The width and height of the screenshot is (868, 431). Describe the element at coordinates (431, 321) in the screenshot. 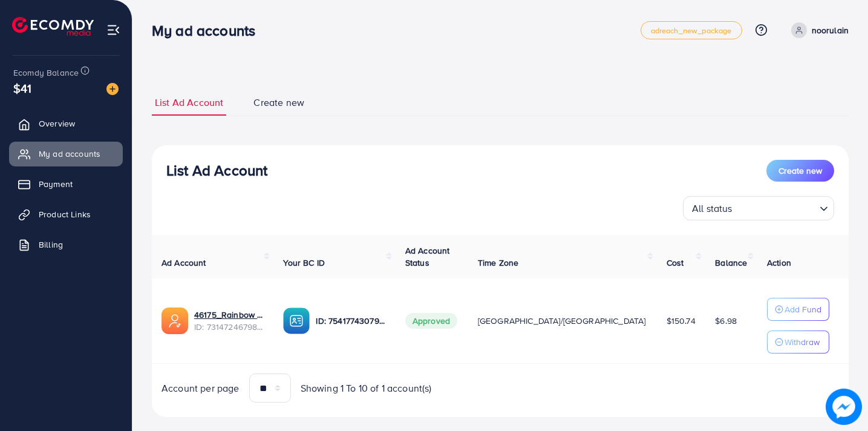

I see `span: Approved` at that location.